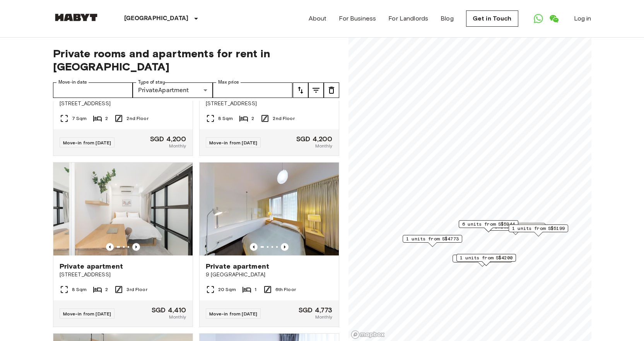 This screenshot has width=644, height=341. What do you see at coordinates (318, 19) in the screenshot?
I see `a: About` at bounding box center [318, 19].